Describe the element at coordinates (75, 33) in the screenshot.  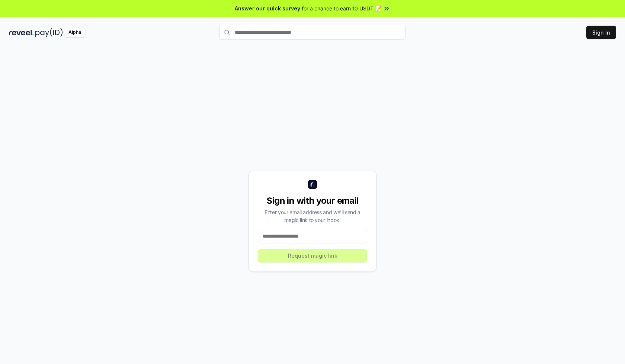
I see `div: Alpha` at that location.